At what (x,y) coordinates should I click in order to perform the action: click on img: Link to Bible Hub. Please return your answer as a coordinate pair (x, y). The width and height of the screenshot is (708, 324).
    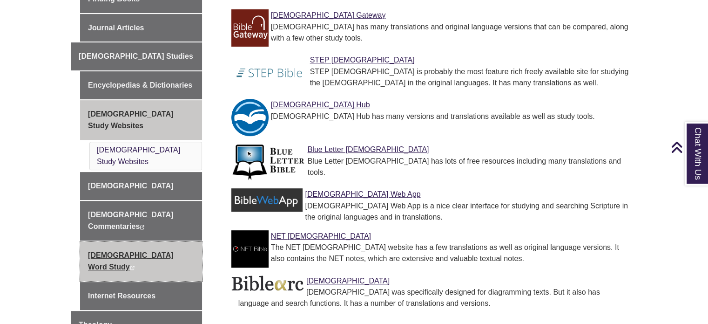
    Looking at the image, I should click on (250, 117).